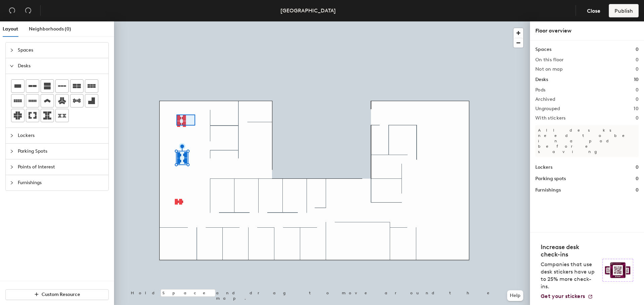  What do you see at coordinates (28, 10) in the screenshot?
I see `button: Redo (⌘ + ⇧ + Z)` at bounding box center [28, 10].